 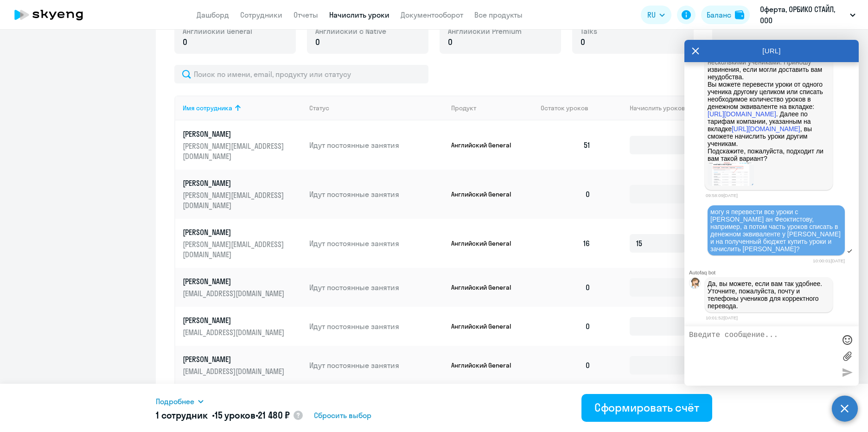 I want to click on span: Английский Premium, so click(x=484, y=31).